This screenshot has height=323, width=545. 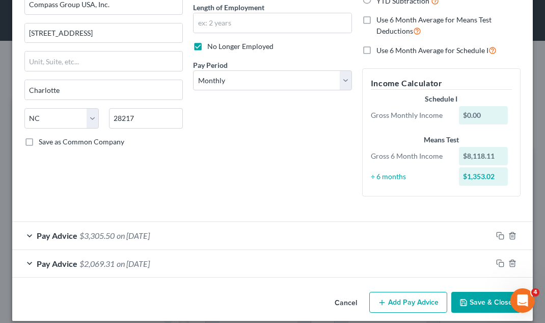 I want to click on h5: Income Calculator, so click(x=441, y=83).